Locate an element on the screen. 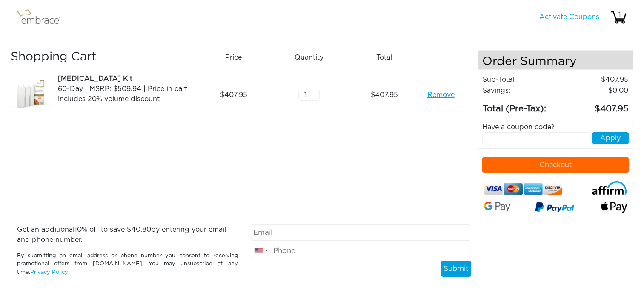 This screenshot has height=301, width=644. div: Total is located at coordinates (387, 57).